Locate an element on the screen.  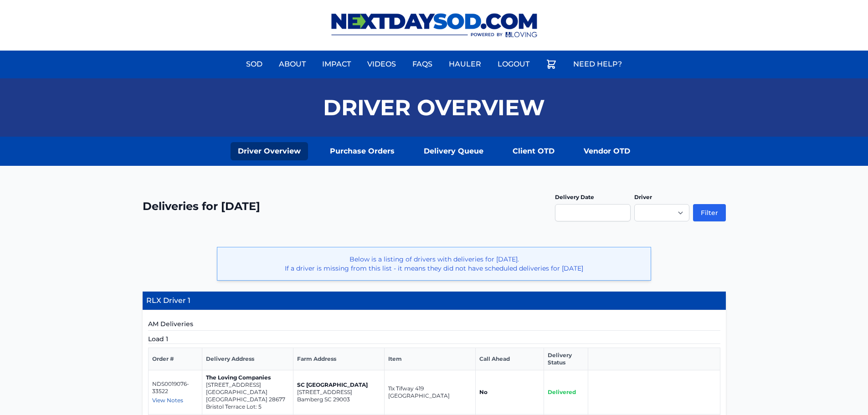
a: Need Help? is located at coordinates (597, 64).